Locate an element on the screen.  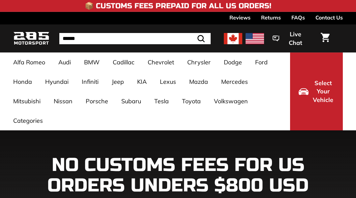
a: Subaru is located at coordinates (131, 101).